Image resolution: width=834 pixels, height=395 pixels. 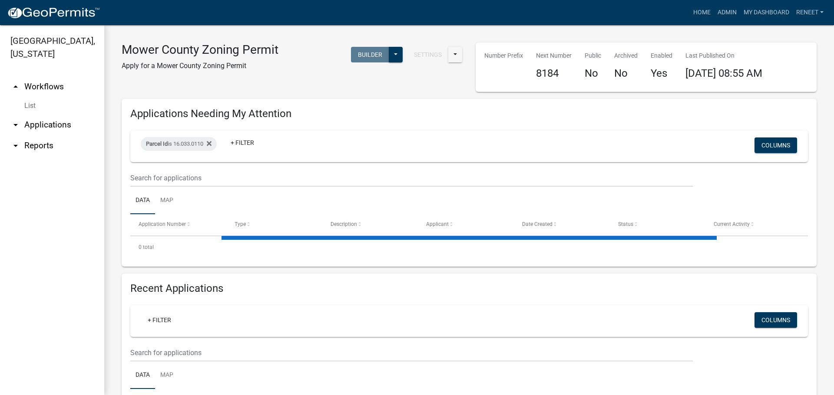 I want to click on a: My Dashboard, so click(x=766, y=13).